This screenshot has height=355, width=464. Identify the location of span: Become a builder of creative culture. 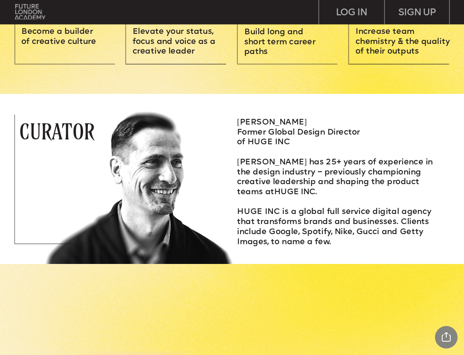
(58, 37).